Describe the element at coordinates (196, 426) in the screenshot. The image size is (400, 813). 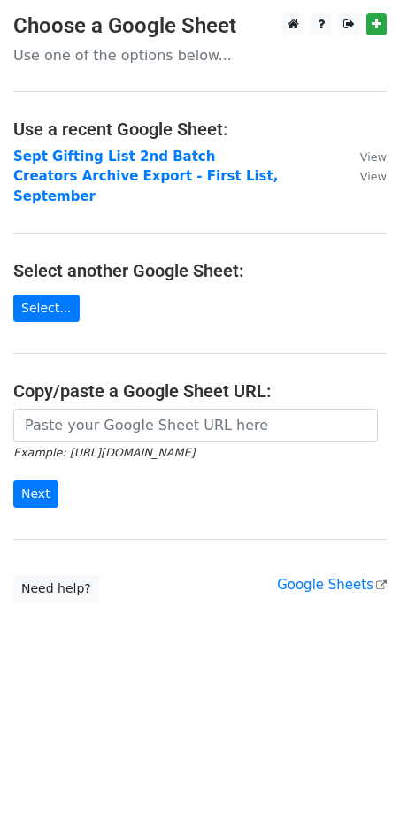
I see `input: Paste your Google Sheet URL here` at that location.